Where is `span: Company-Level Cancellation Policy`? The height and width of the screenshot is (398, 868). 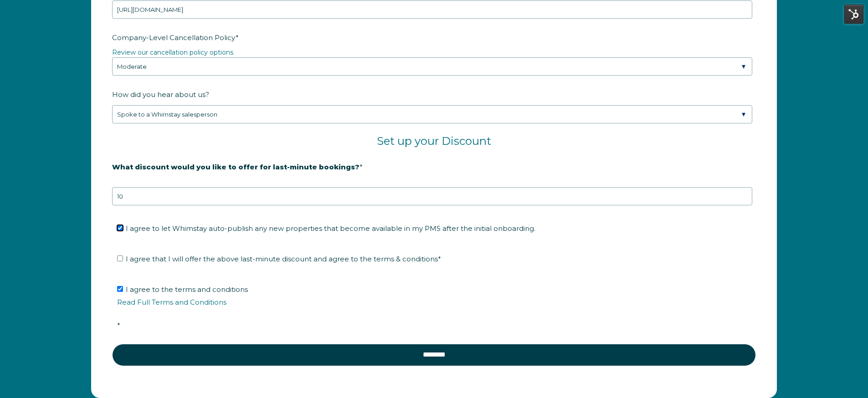 span: Company-Level Cancellation Policy is located at coordinates (173, 37).